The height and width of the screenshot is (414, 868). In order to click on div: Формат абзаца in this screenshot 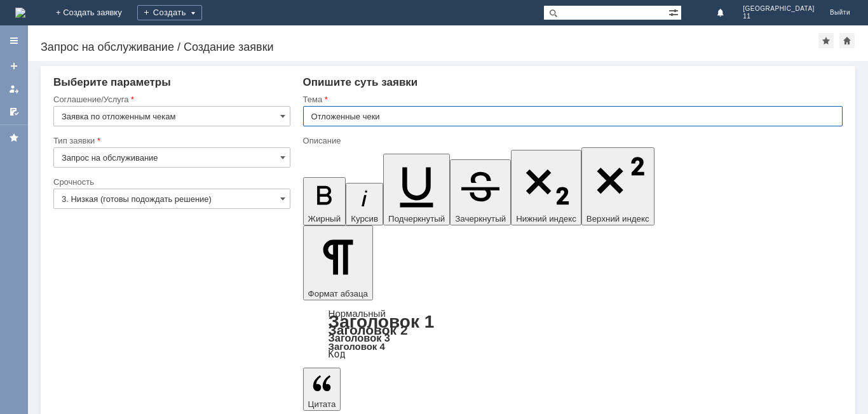, I will do `click(573, 334)`.